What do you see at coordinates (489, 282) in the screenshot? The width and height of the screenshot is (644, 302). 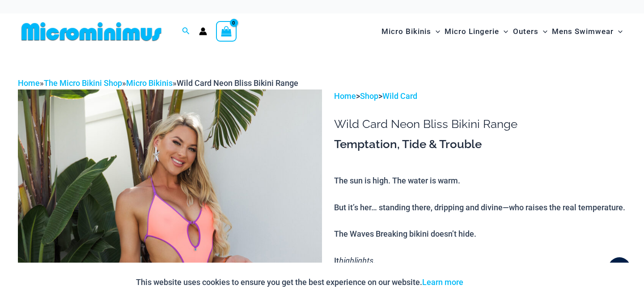 I see `button: Accept` at bounding box center [489, 282].